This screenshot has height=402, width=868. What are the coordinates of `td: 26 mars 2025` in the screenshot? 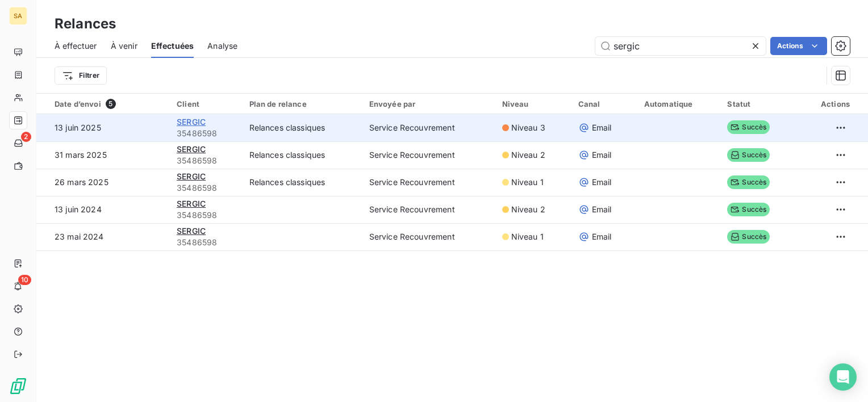 It's located at (103, 182).